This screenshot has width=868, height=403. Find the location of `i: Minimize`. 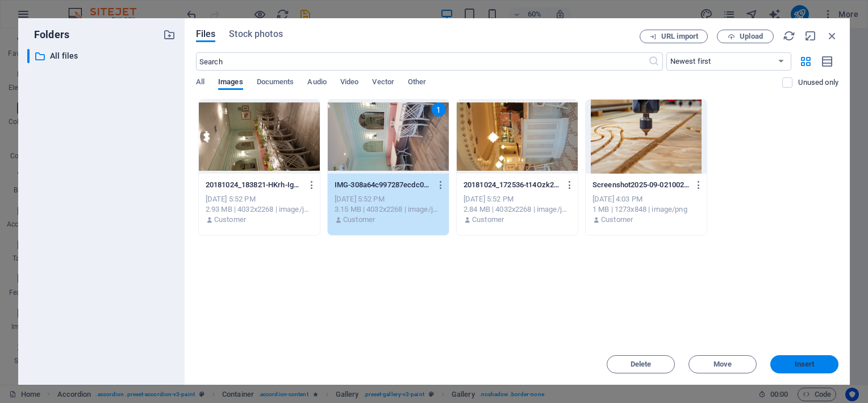

i: Minimize is located at coordinates (810, 36).